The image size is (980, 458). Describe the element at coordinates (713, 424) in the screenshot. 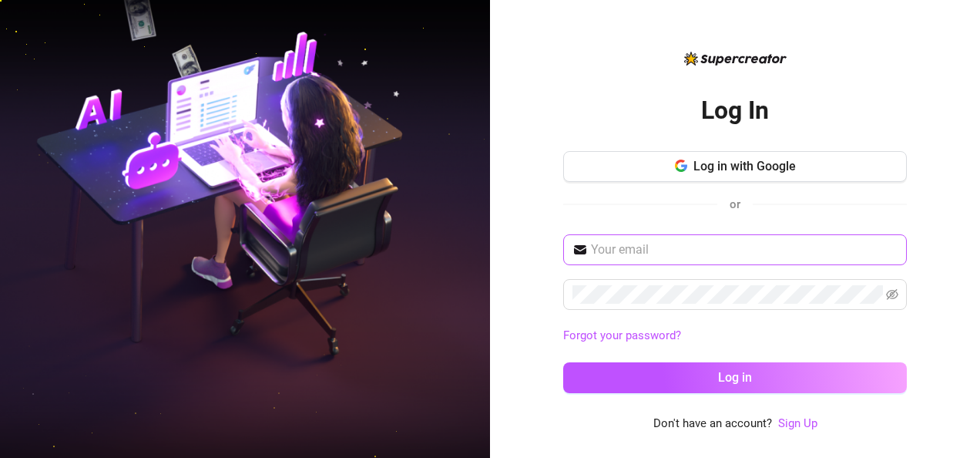

I see `span: Don't have an account?` at that location.